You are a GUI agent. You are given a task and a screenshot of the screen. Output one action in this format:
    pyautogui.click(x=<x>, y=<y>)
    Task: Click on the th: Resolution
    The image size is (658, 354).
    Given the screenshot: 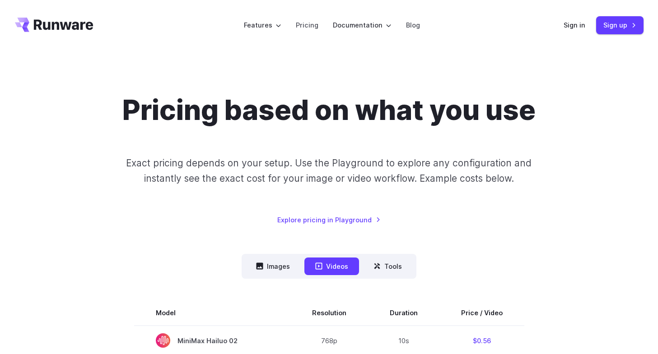 What is the action you would take?
    pyautogui.click(x=329, y=313)
    